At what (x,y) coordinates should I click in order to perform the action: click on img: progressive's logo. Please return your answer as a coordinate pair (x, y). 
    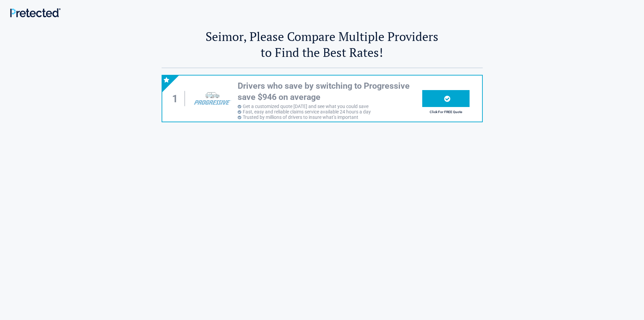
    Looking at the image, I should click on (213, 98).